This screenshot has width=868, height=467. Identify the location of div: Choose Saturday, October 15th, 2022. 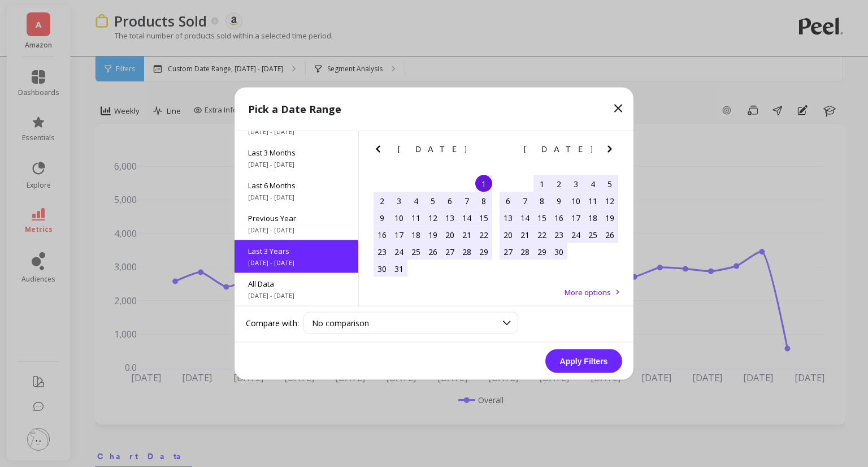
(484, 217).